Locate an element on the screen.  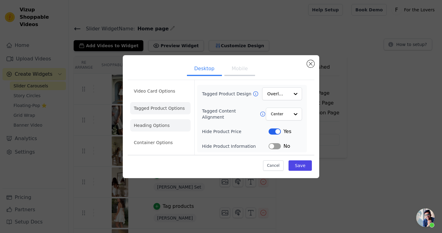
button: Close modal is located at coordinates (311, 64).